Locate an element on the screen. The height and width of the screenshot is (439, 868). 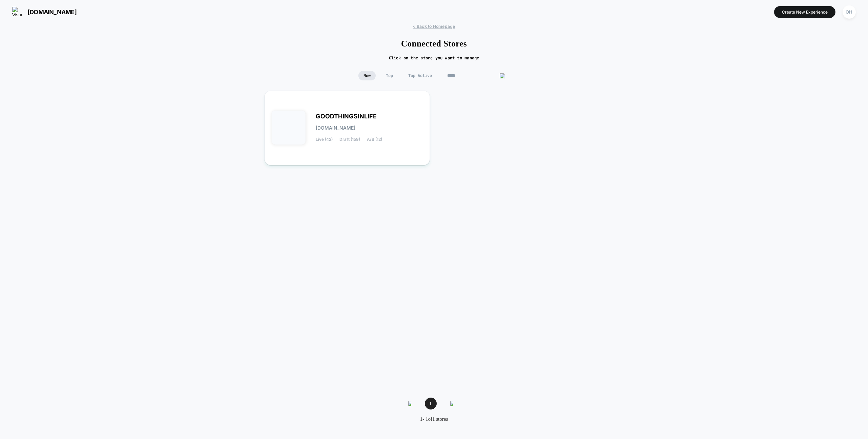
h2: Click on the store you want to manage is located at coordinates (434, 58).